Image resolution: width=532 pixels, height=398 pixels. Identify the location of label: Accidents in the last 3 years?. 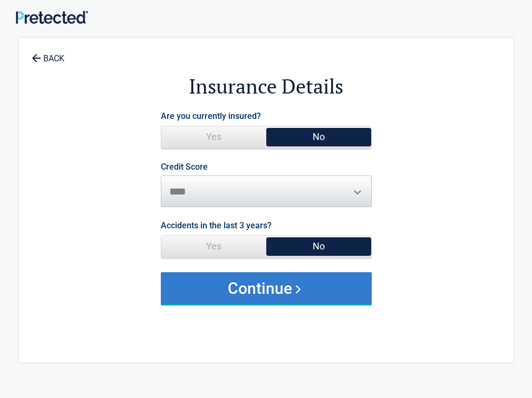
(216, 225).